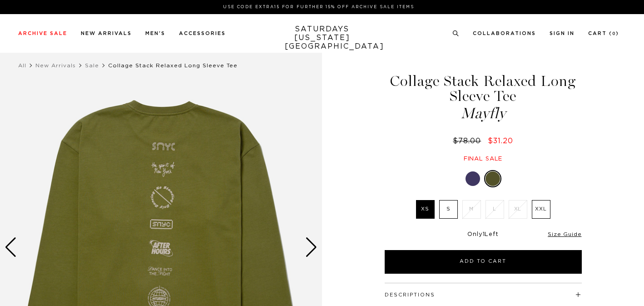  I want to click on a: Cart (0), so click(603, 33).